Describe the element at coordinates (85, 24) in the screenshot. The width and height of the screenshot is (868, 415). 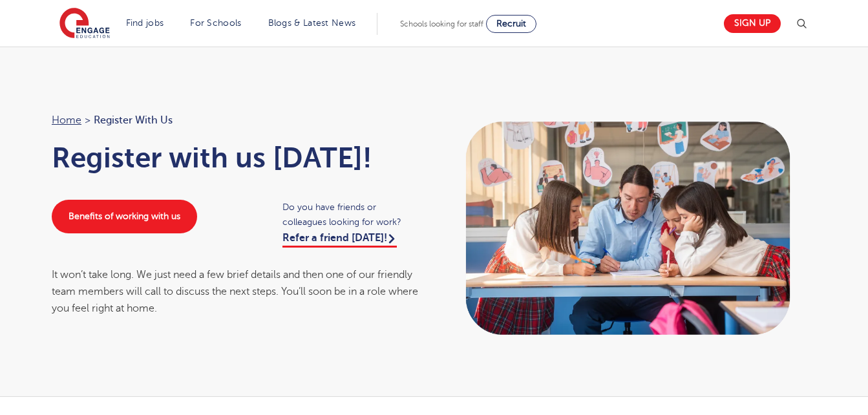
I see `img: Engage Education` at that location.